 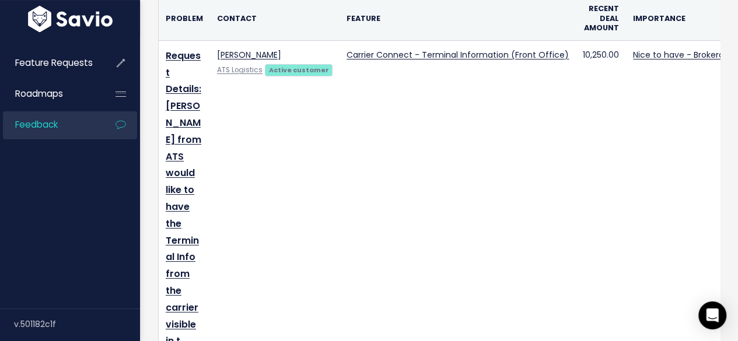 What do you see at coordinates (713, 316) in the screenshot?
I see `div: Open Intercom Messenger` at bounding box center [713, 316].